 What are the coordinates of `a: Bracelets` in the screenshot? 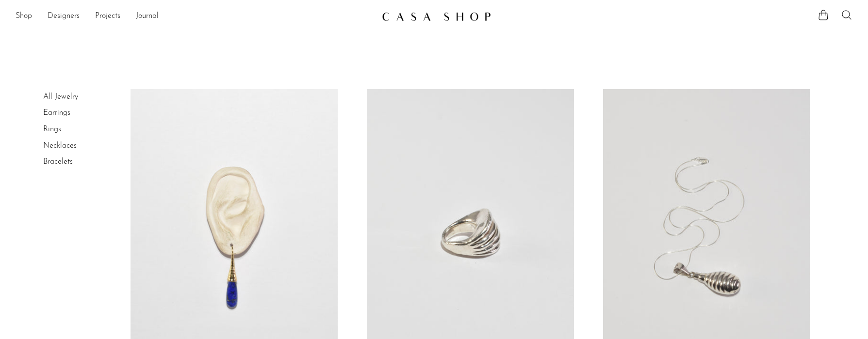 It's located at (58, 162).